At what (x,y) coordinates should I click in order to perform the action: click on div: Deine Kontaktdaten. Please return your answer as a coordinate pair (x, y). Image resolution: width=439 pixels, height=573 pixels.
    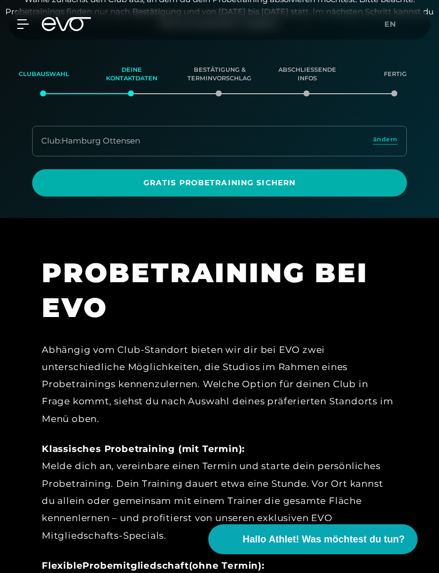
    Looking at the image, I should click on (132, 74).